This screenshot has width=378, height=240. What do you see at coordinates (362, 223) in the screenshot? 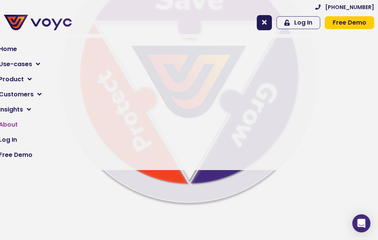
I see `div: Open Intercom Messenger` at bounding box center [362, 223].